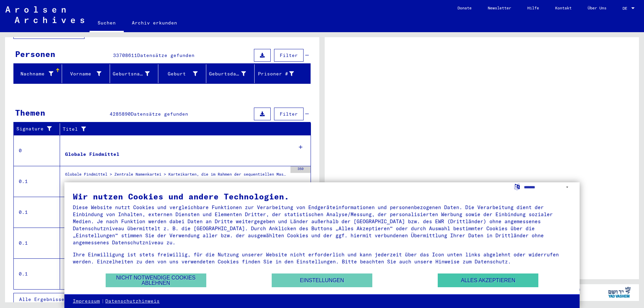 The height and width of the screenshot is (308, 644). What do you see at coordinates (322, 280) in the screenshot?
I see `button: Einstellungen` at bounding box center [322, 280].